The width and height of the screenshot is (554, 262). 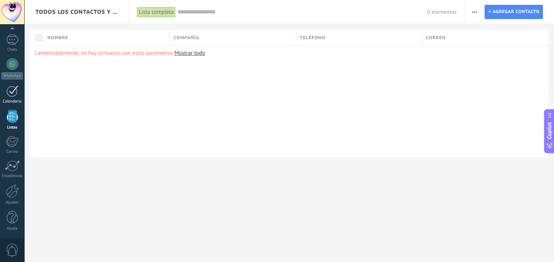 I want to click on p: Lamentablemente, no hay contactos con estos parámetros., so click(x=289, y=53).